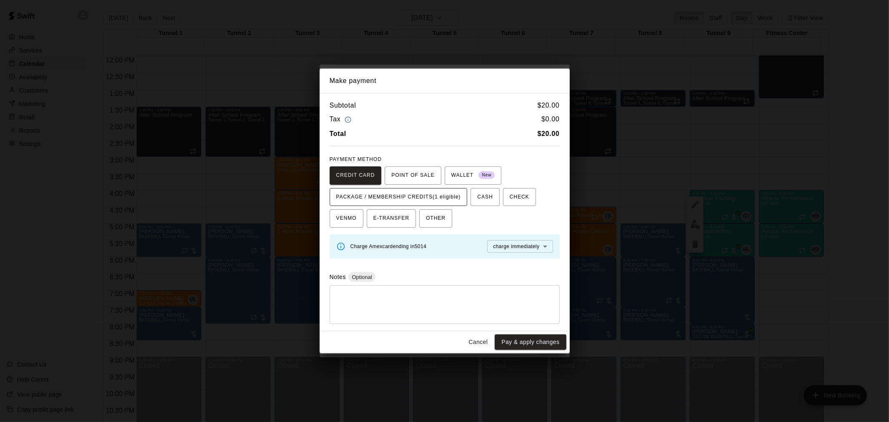 The width and height of the screenshot is (889, 422). Describe the element at coordinates (550, 119) in the screenshot. I see `h6: $ 0.00` at that location.